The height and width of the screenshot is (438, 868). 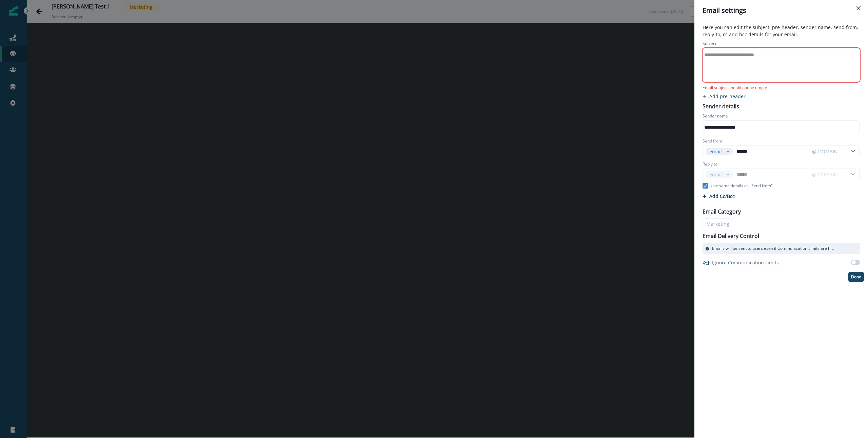 I want to click on p: Use same details as "Send from", so click(x=742, y=186).